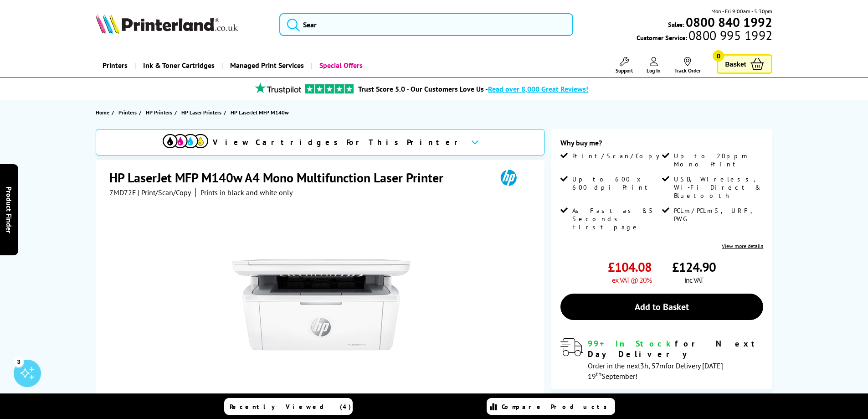 The image size is (868, 419). What do you see at coordinates (164, 192) in the screenshot?
I see `span: | Print/Scan/Copy` at bounding box center [164, 192].